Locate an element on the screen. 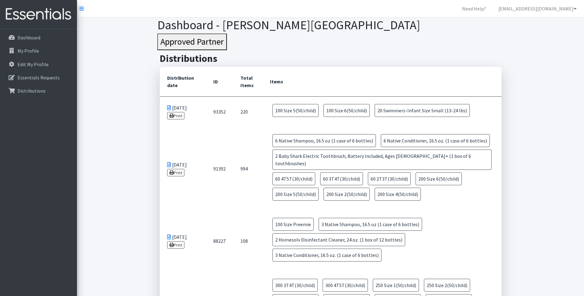 Image resolution: width=584 pixels, height=296 pixels. span: 60 2T3T(30/child) is located at coordinates (389, 179).